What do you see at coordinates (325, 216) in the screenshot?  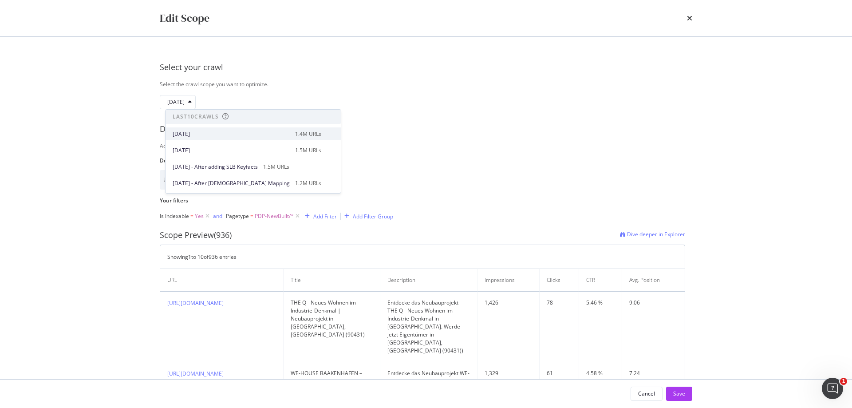 I see `div: Add Filter` at bounding box center [325, 216].